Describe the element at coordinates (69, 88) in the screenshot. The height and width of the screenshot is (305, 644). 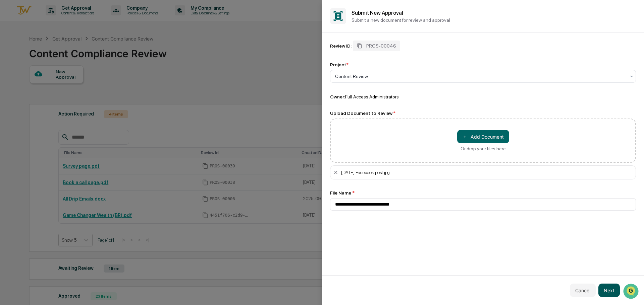
I see `span: Attestations` at that location.